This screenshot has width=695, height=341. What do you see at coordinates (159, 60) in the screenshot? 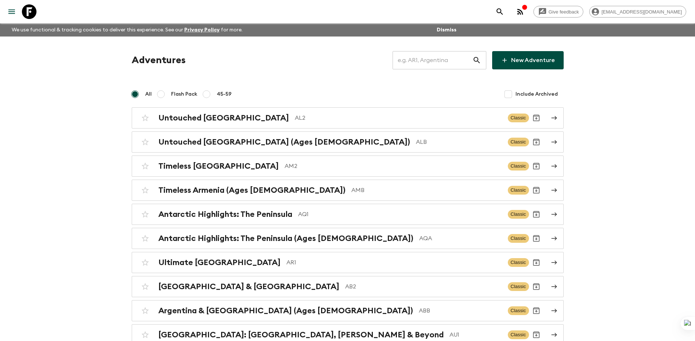
I see `h1: Adventures` at bounding box center [159, 60].